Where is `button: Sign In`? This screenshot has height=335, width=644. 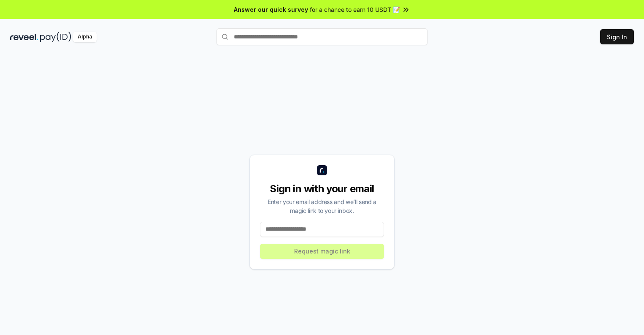
button: Sign In is located at coordinates (617, 37).